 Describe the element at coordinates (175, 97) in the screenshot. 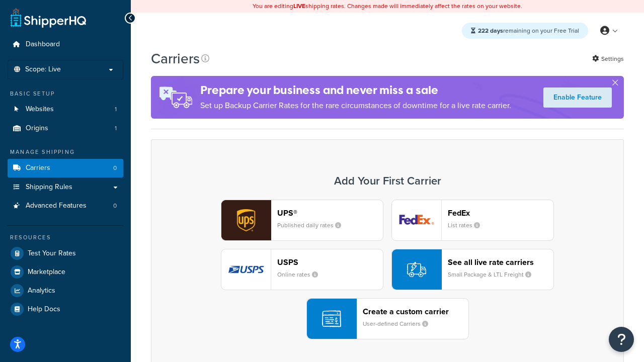

I see `img: ad-rules-rateshop-fe6ec290ccb7230408bd80ed9643f0289d75e0ffd9eb532fc0e269fcd187b520.png` at that location.